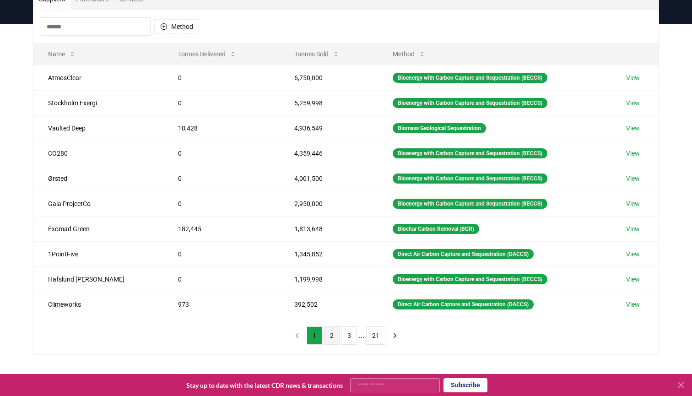 The height and width of the screenshot is (396, 692). What do you see at coordinates (98, 77) in the screenshot?
I see `td: AtmosClear` at bounding box center [98, 77].